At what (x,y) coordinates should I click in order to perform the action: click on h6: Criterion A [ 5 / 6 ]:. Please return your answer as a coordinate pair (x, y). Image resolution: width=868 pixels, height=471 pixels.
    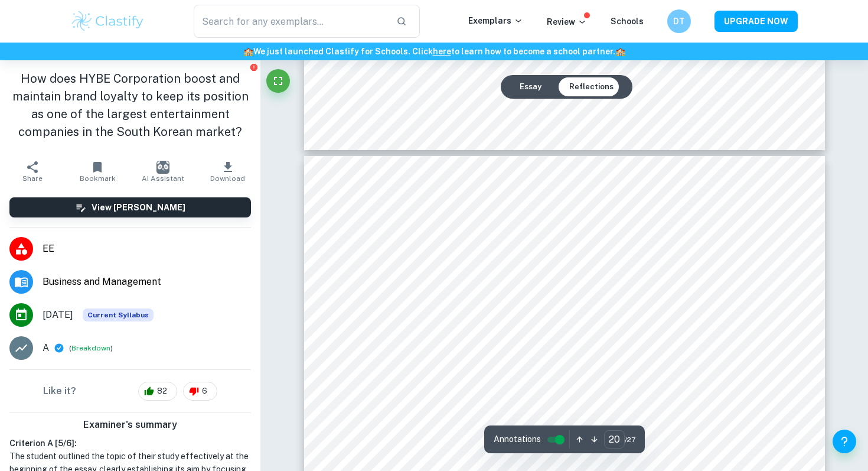
    Looking at the image, I should click on (130, 443).